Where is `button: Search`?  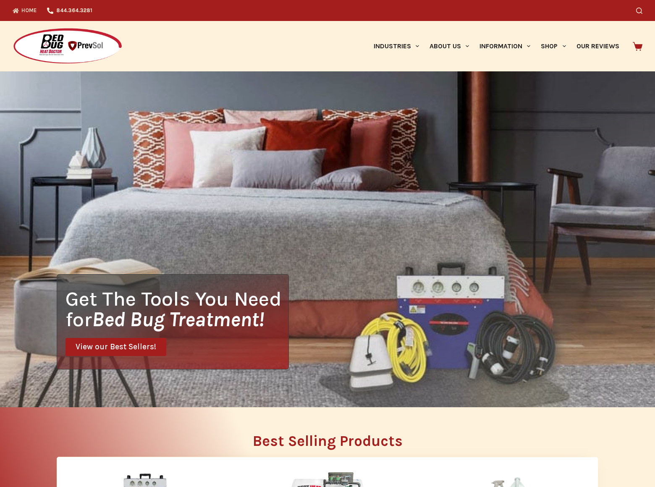 button: Search is located at coordinates (640, 11).